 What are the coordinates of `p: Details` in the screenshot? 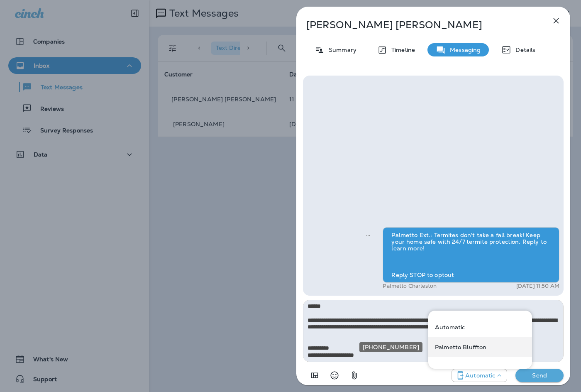 It's located at (523, 50).